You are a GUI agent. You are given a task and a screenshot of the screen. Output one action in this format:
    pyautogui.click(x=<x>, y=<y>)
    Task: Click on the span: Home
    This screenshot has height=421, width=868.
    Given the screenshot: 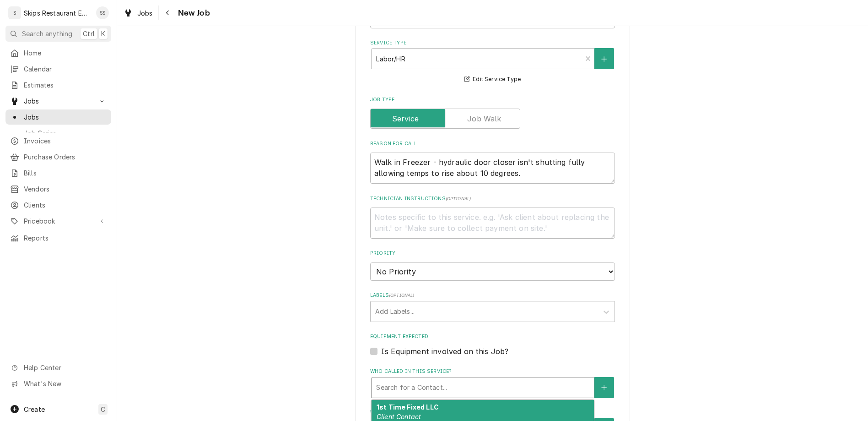 What is the action you would take?
    pyautogui.click(x=65, y=53)
    